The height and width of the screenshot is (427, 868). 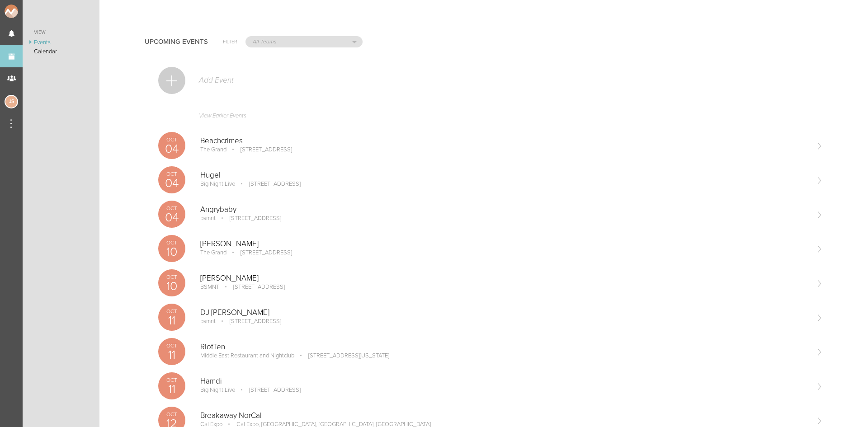 What do you see at coordinates (12, 102) in the screenshot?
I see `div: Jessica Smith` at bounding box center [12, 102].